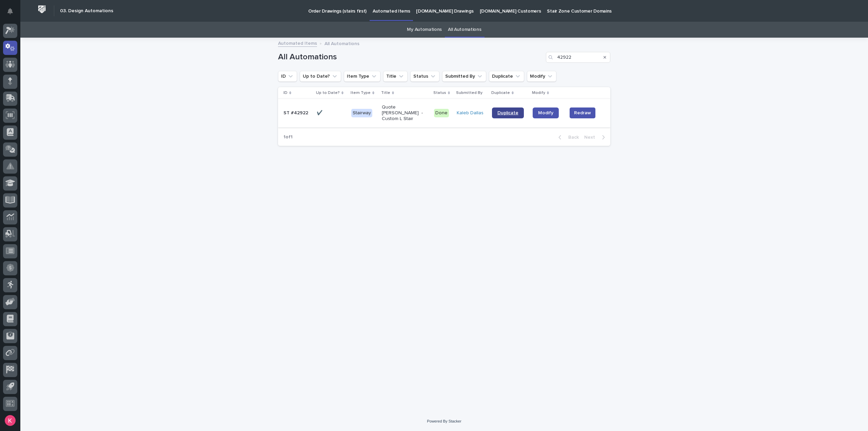  What do you see at coordinates (410, 57) in the screenshot?
I see `h1: All Automations` at bounding box center [410, 57].